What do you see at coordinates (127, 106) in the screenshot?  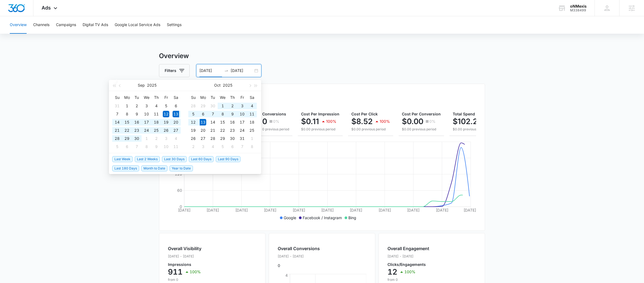 I see `td: 2025-09-01` at bounding box center [127, 106].